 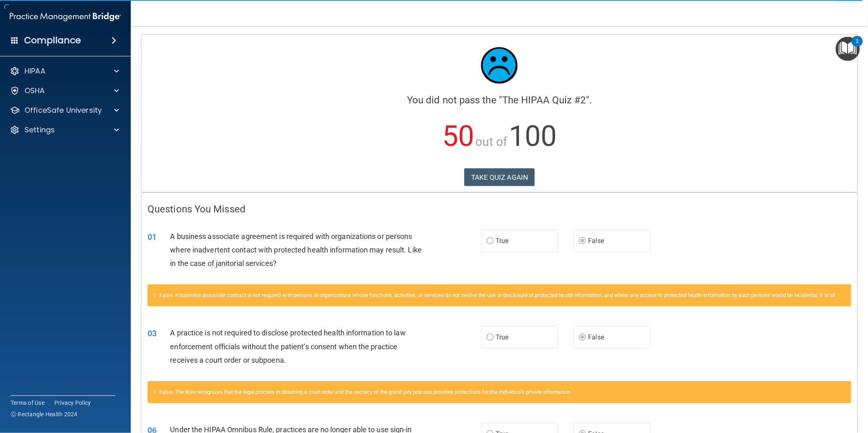 I want to click on span: 50, so click(x=458, y=136).